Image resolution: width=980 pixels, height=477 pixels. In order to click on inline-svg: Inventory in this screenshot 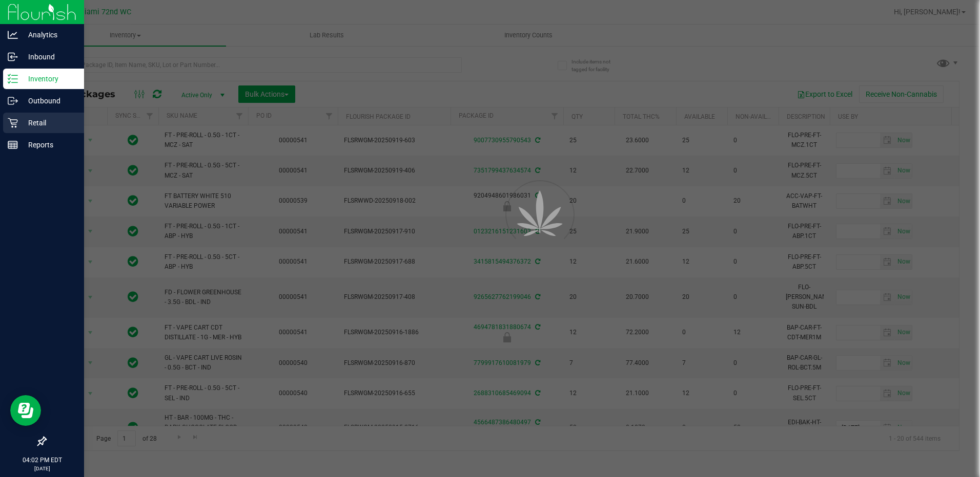, I will do `click(13, 79)`.